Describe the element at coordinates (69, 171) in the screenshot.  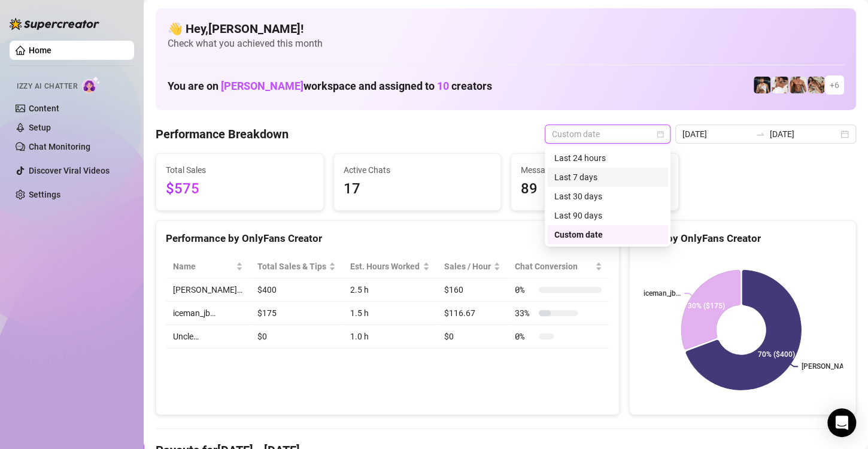
I see `a: Discover Viral Videos` at that location.